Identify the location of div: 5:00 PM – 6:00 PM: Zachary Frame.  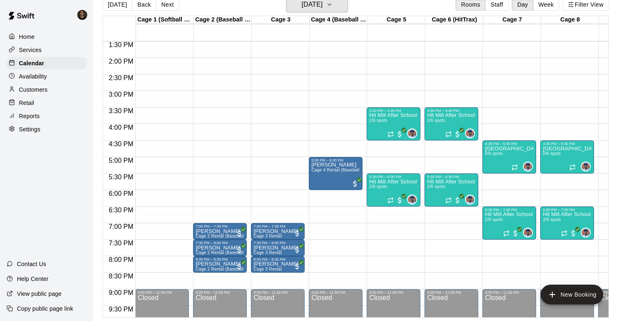
(336, 174).